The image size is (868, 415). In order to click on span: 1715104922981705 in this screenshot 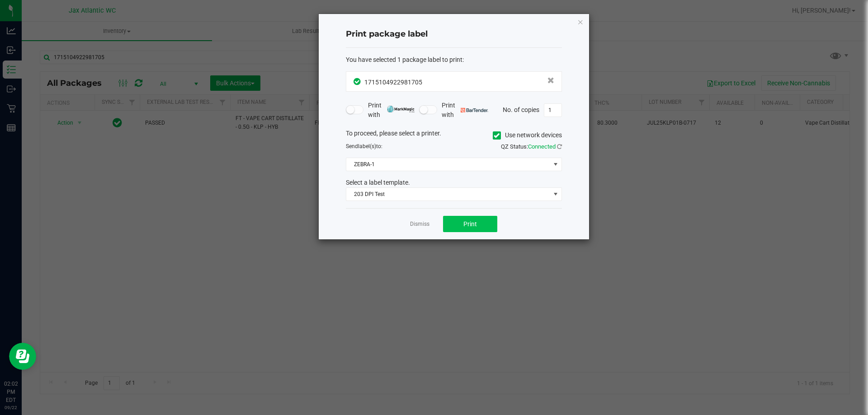, I will do `click(393, 82)`.